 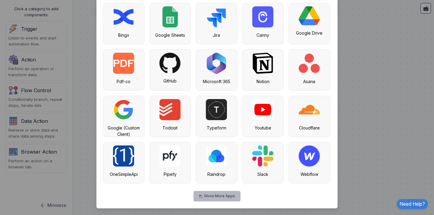 I want to click on a: Need Help?, so click(x=413, y=204).